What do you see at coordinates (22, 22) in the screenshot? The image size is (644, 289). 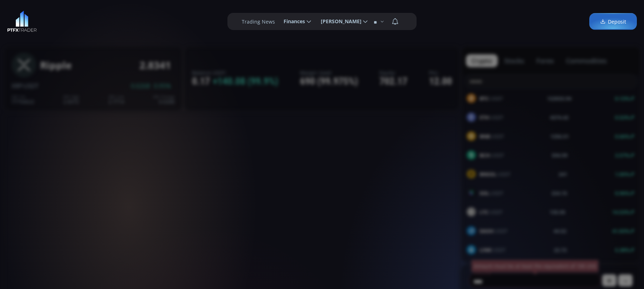 I see `a: LOGO` at bounding box center [22, 22].